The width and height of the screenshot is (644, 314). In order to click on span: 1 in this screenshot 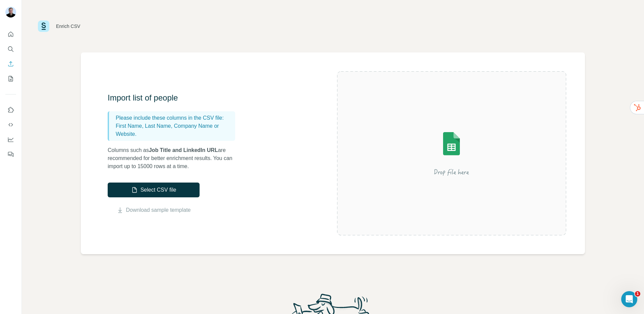, I will do `click(638, 294)`.